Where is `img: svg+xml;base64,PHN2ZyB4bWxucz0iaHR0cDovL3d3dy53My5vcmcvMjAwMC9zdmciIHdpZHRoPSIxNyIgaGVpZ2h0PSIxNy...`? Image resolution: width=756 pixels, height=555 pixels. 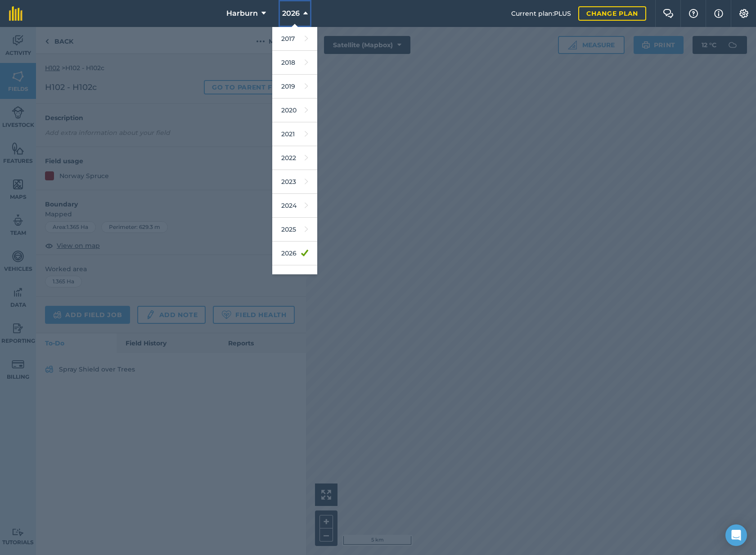
img: svg+xml;base64,PHN2ZyB4bWxucz0iaHR0cDovL3d3dy53My5vcmcvMjAwMC9zdmciIHdpZHRoPSIxNyIgaGVpZ2h0PSIxNy... is located at coordinates (719, 13).